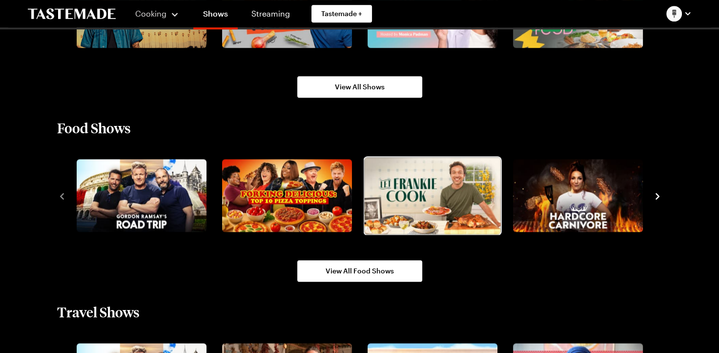  Describe the element at coordinates (679, 14) in the screenshot. I see `button: Profile picture` at that location.